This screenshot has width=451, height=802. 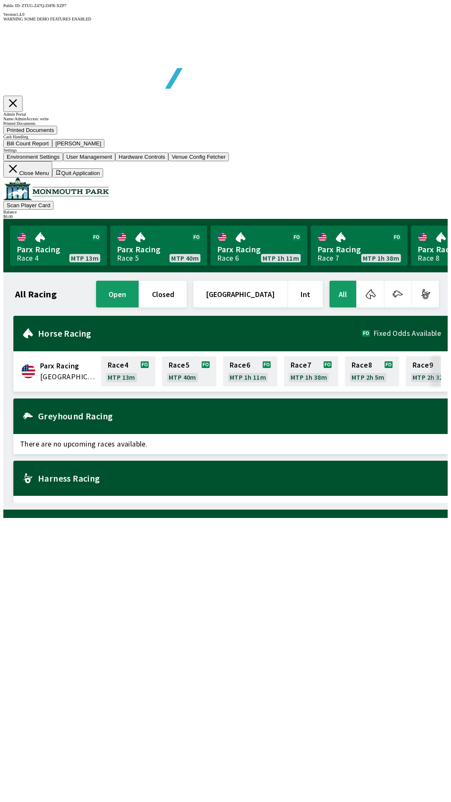 I want to click on a: Parx RacingRace 6MTP 1h 11m, so click(x=259, y=245).